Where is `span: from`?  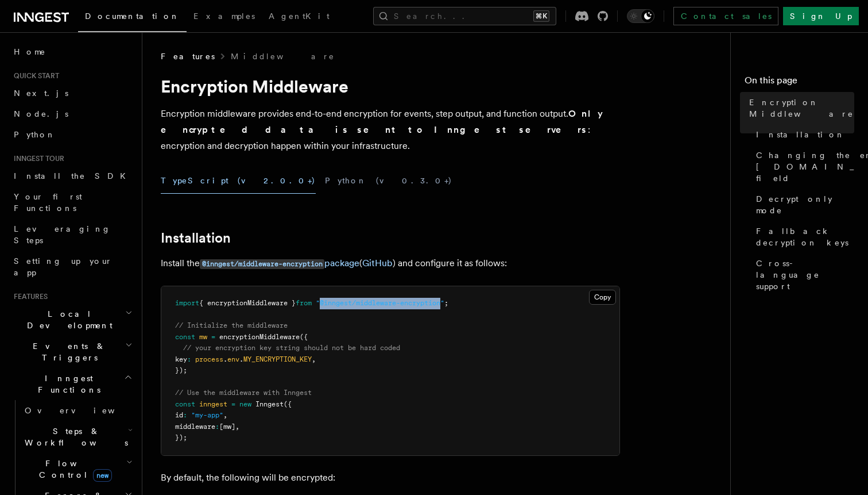
span: from is located at coordinates (304, 303).